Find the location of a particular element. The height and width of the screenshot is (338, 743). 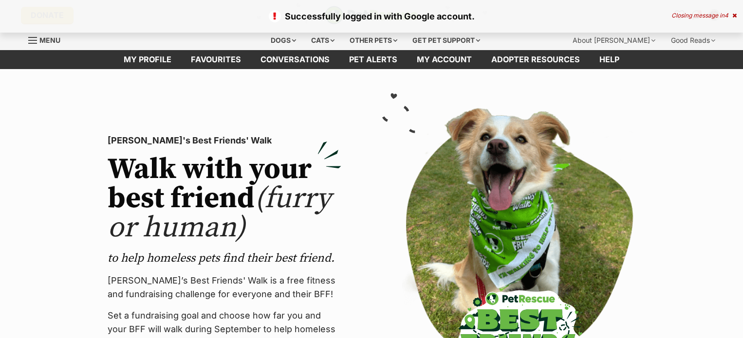

div: Other pets is located at coordinates (373, 40).